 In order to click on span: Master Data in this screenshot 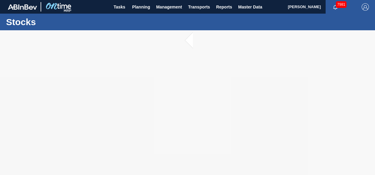, I will do `click(250, 7)`.